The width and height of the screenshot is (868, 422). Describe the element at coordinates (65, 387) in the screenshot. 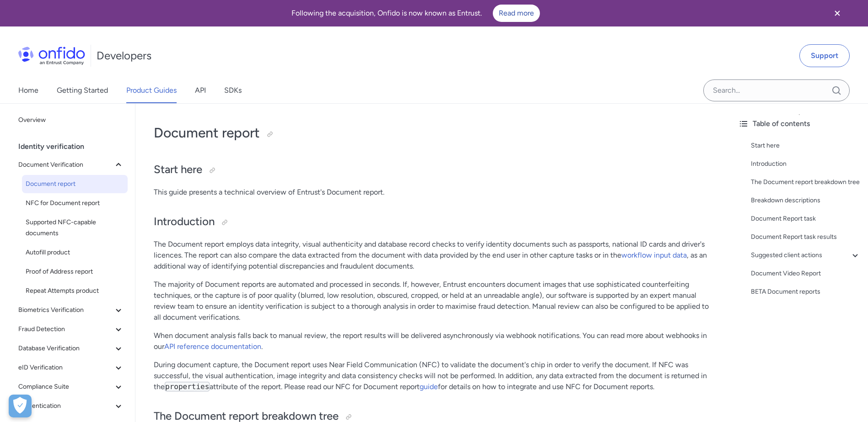

I see `span: Compliance Suite` at that location.